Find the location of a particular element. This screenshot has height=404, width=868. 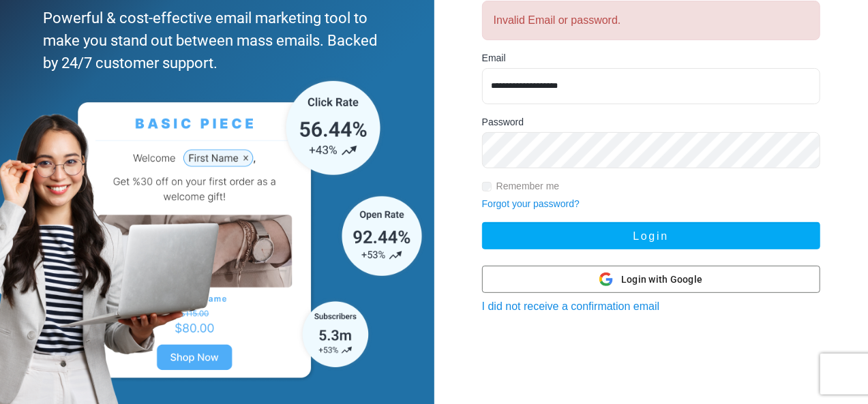

label: Password is located at coordinates (502, 123).